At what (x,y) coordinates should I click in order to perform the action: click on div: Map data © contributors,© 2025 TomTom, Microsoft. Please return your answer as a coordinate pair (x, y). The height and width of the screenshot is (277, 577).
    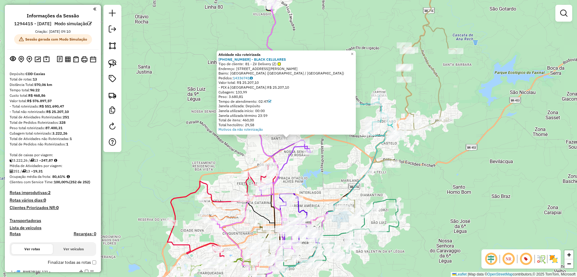
    Looking at the image, I should click on (514, 274).